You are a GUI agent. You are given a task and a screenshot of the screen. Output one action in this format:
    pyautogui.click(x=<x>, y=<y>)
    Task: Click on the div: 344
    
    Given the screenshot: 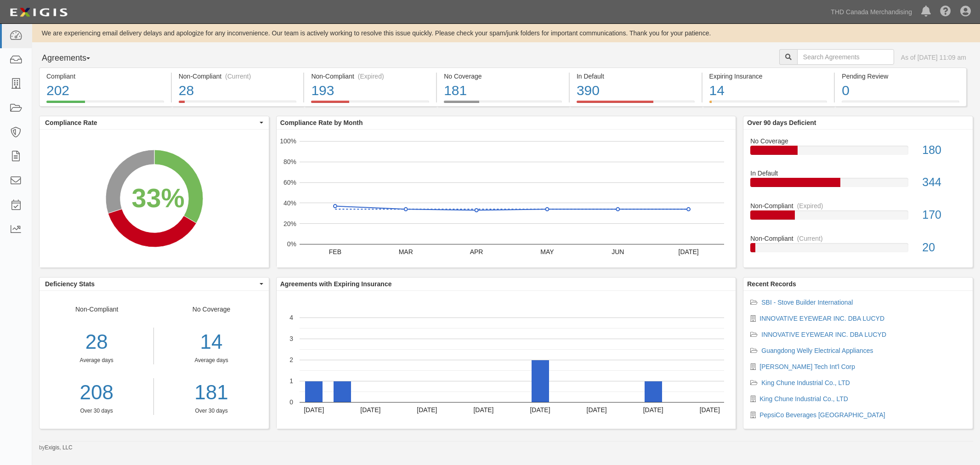 What is the action you would take?
    pyautogui.click(x=944, y=182)
    